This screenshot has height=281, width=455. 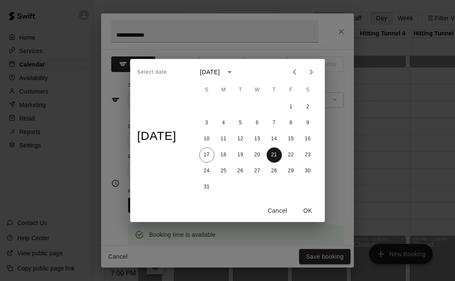 I want to click on button: calendar view is open, switch to year view, so click(x=230, y=72).